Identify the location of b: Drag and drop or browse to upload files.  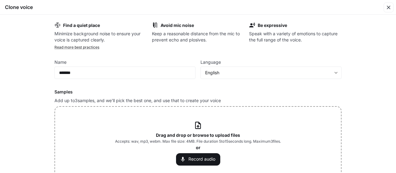
(198, 135).